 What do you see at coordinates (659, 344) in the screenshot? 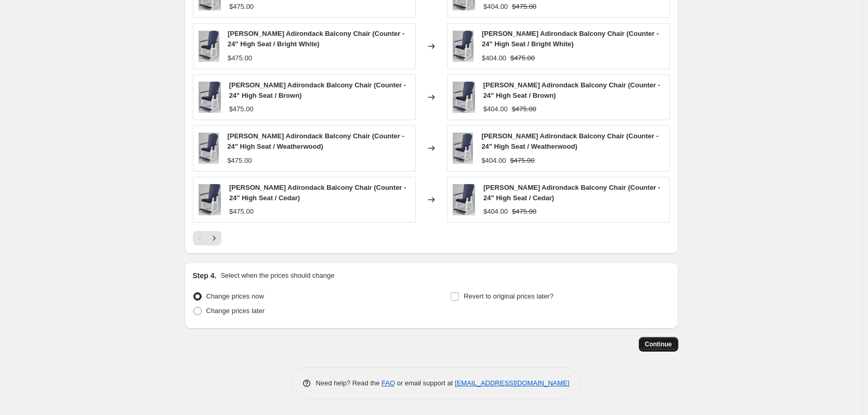
I see `span: Continue` at bounding box center [659, 344].